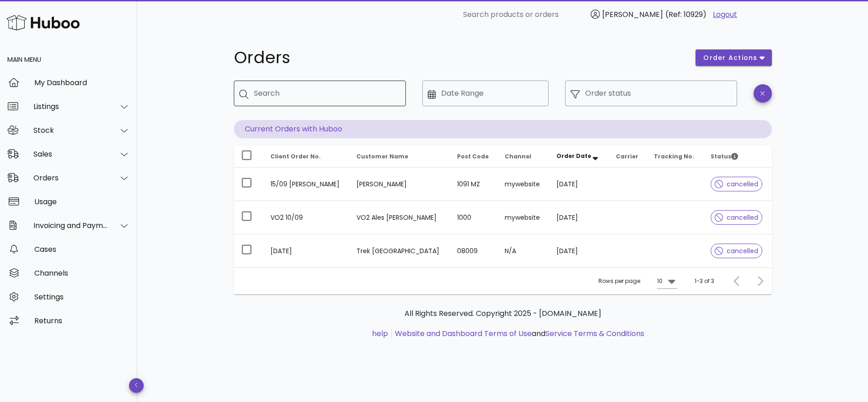  I want to click on div: Usage, so click(82, 201).